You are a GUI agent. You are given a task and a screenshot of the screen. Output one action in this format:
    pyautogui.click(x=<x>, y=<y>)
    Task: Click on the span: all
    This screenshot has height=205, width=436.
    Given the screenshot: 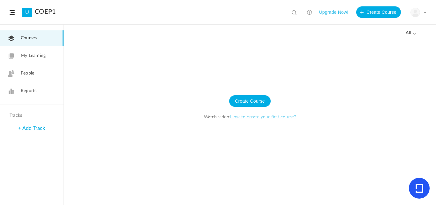 What is the action you would take?
    pyautogui.click(x=411, y=33)
    